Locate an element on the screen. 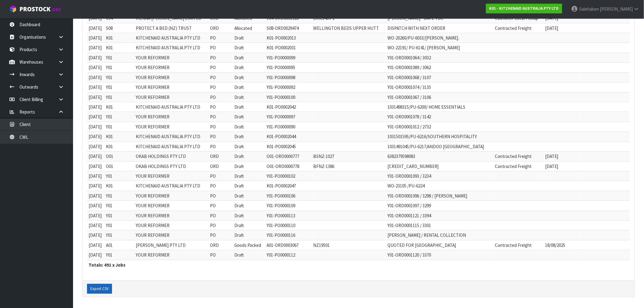  td: K01-PO0002031 is located at coordinates (288, 48).